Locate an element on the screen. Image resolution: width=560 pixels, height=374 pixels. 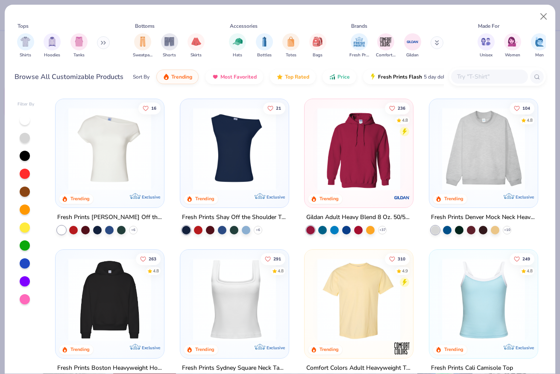
button: Trending is located at coordinates (177, 77).